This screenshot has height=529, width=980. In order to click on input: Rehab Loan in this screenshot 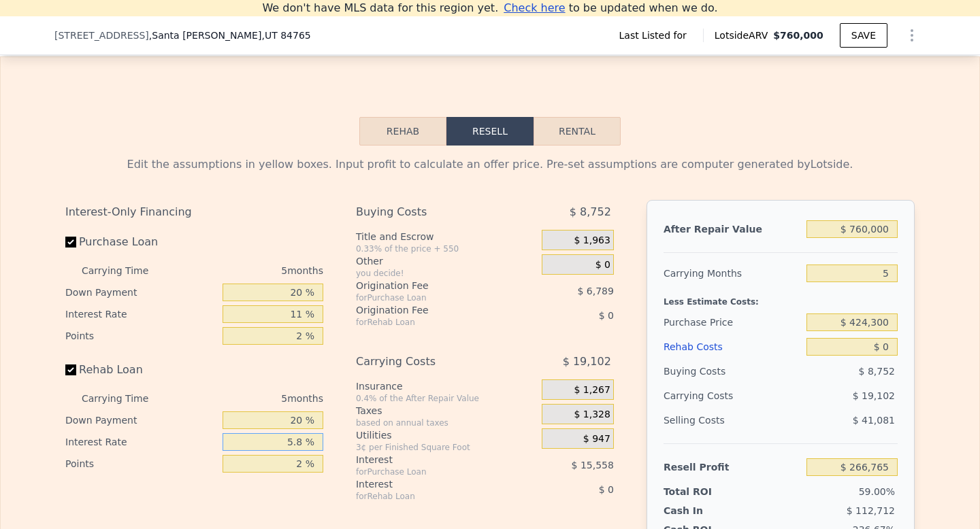, I will do `click(71, 370)`.